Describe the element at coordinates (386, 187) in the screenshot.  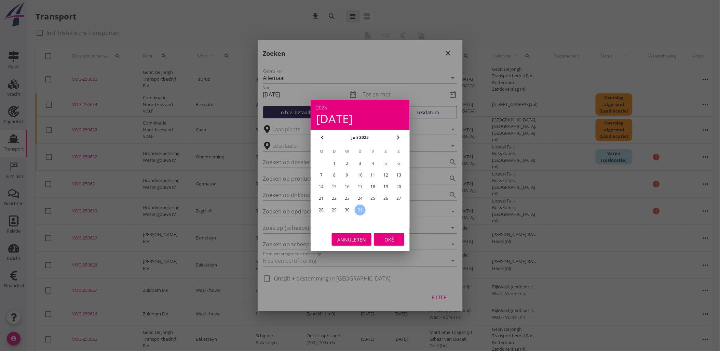
I see `div: 19` at that location.